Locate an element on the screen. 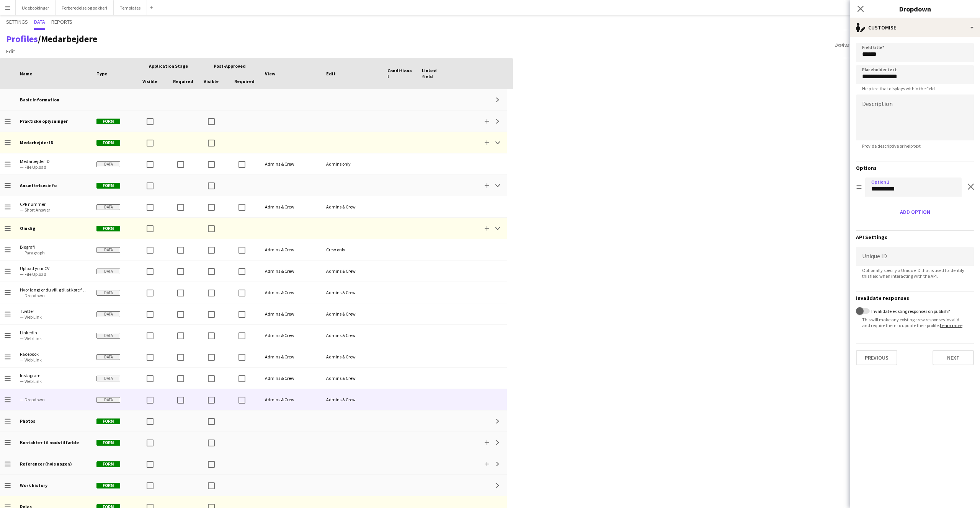 This screenshot has width=980, height=508. span: Optionally specify a Unique ID that is used to identify this field when interacting with the API. is located at coordinates (915, 274).